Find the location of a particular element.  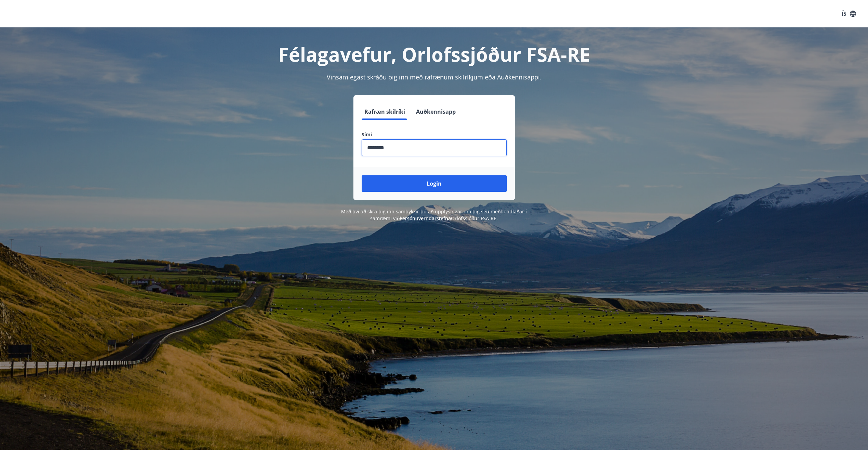

button: Rafræn skilríki is located at coordinates (384, 112).